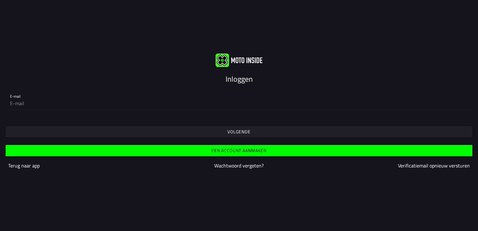  Describe the element at coordinates (239, 103) in the screenshot. I see `input: E-mail` at that location.